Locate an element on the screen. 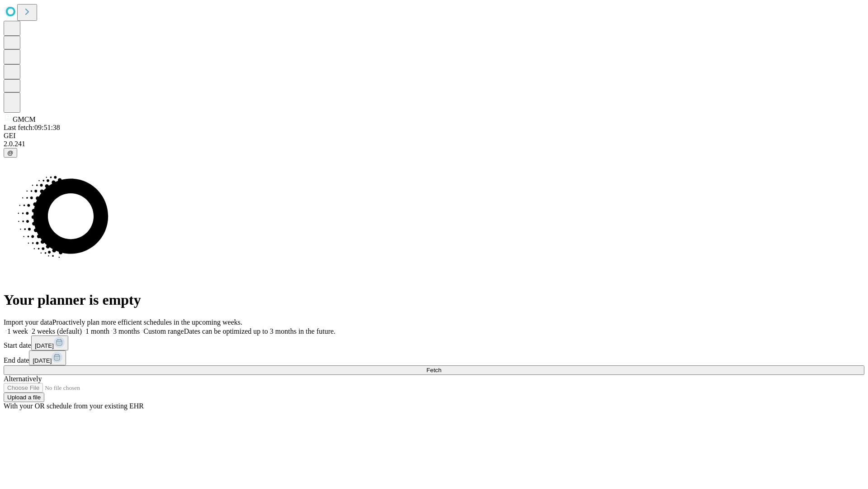  div: End date is located at coordinates (434, 358).